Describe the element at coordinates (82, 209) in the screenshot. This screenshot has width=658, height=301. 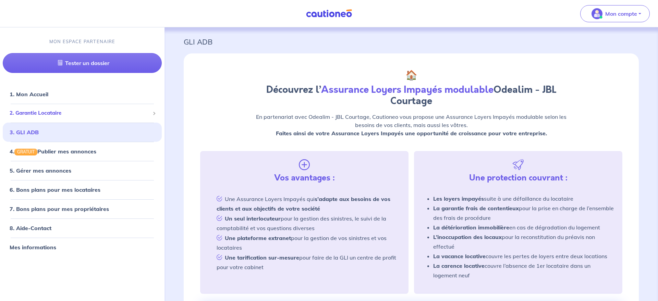
I see `div: 7. Bons plans pour mes propriétaires` at that location.